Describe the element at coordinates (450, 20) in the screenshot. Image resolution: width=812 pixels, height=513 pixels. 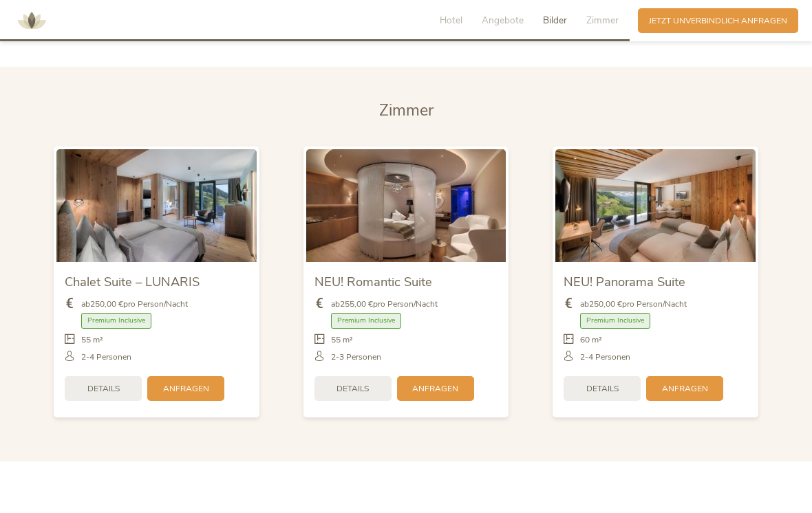
I see `span: Hotel` at that location.